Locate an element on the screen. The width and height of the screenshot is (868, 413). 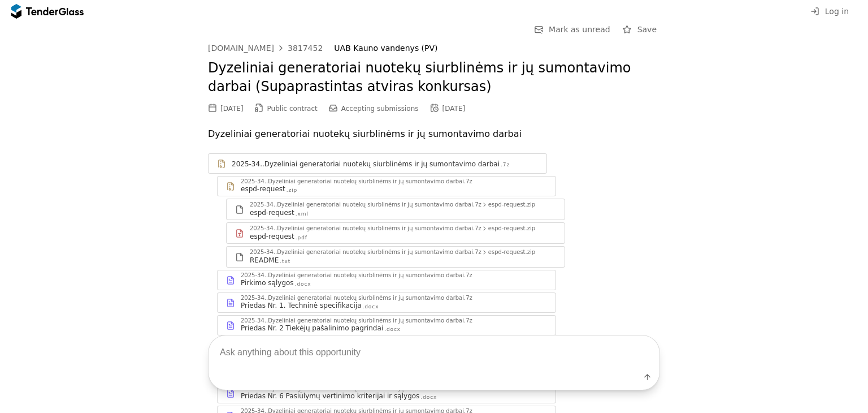
button: Mark as unread is located at coordinates (572, 29).